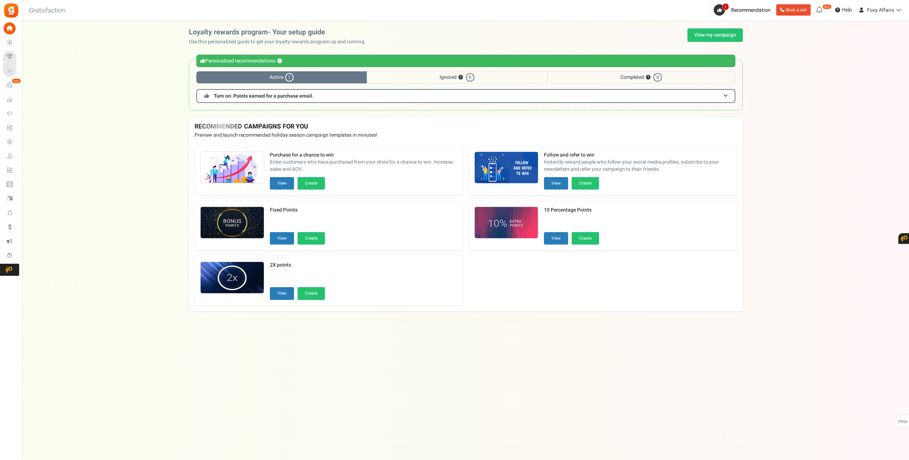 The width and height of the screenshot is (909, 460). What do you see at coordinates (282, 77) in the screenshot?
I see `span: Active` at bounding box center [282, 77].